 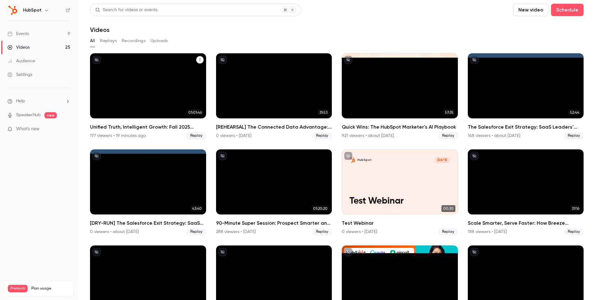 What do you see at coordinates (51, 115) in the screenshot?
I see `span: new` at bounding box center [51, 115].